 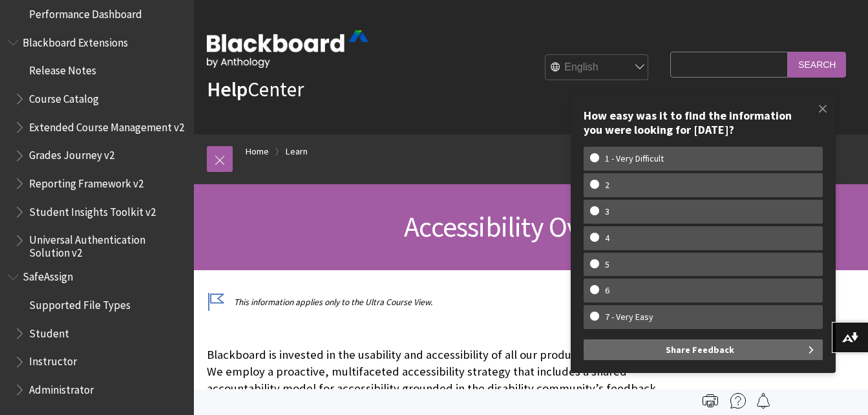 I want to click on span: Share Feedback, so click(x=700, y=349).